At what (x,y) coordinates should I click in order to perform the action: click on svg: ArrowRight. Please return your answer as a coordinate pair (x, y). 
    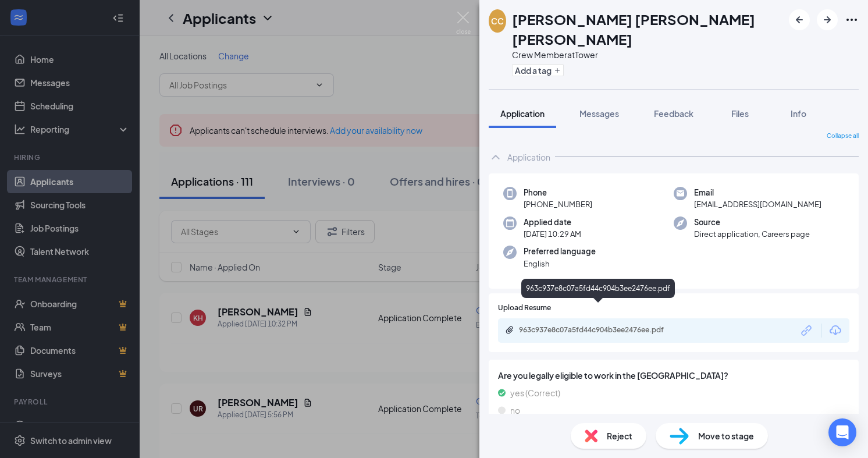
    Looking at the image, I should click on (827, 20).